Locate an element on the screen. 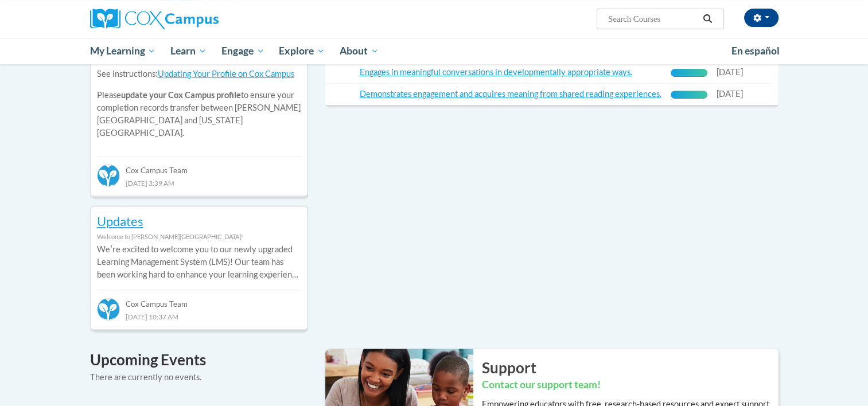  div: Main menu is located at coordinates (434, 51).